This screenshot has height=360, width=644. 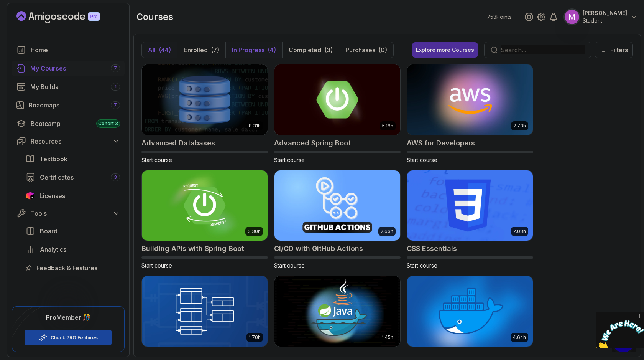 I want to click on button: Completed(3), so click(x=310, y=50).